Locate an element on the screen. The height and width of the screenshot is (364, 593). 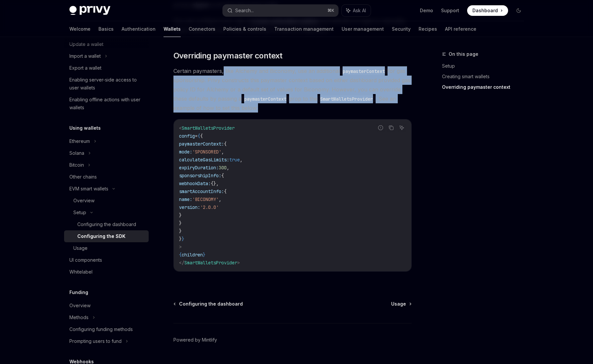
a: Overriding paymaster context is located at coordinates (486, 87).